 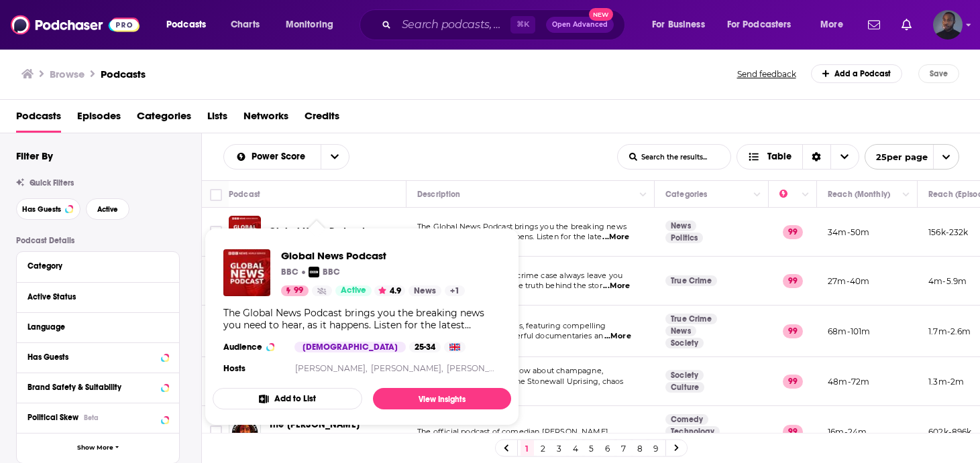 What do you see at coordinates (98, 119) in the screenshot?
I see `span: Episodes` at bounding box center [98, 119].